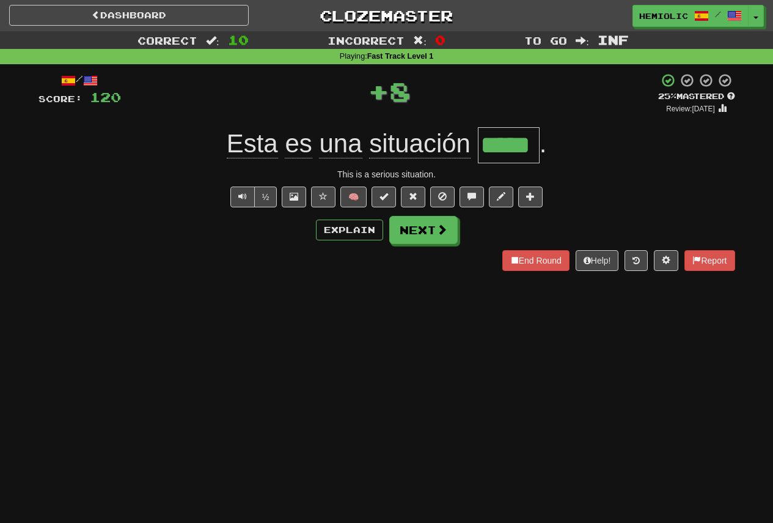 This screenshot has height=523, width=773. What do you see at coordinates (400, 56) in the screenshot?
I see `strong: Fast Track Level 1` at bounding box center [400, 56].